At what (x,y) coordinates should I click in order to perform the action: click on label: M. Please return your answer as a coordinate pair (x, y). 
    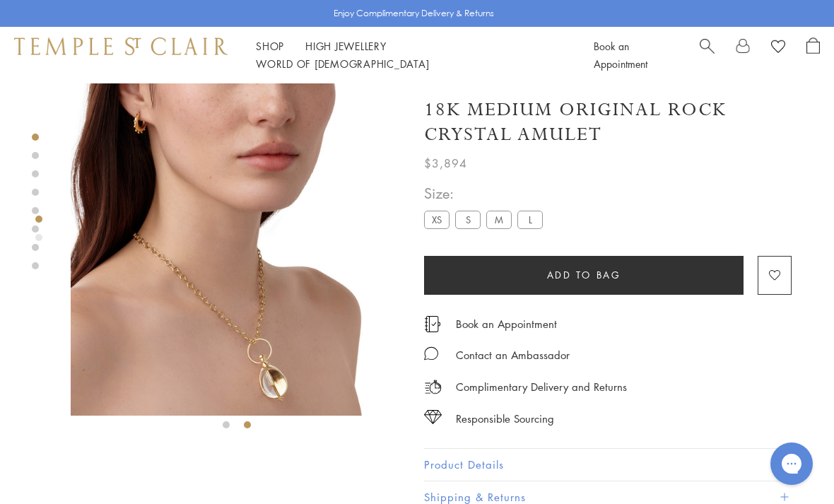
    Looking at the image, I should click on (499, 219).